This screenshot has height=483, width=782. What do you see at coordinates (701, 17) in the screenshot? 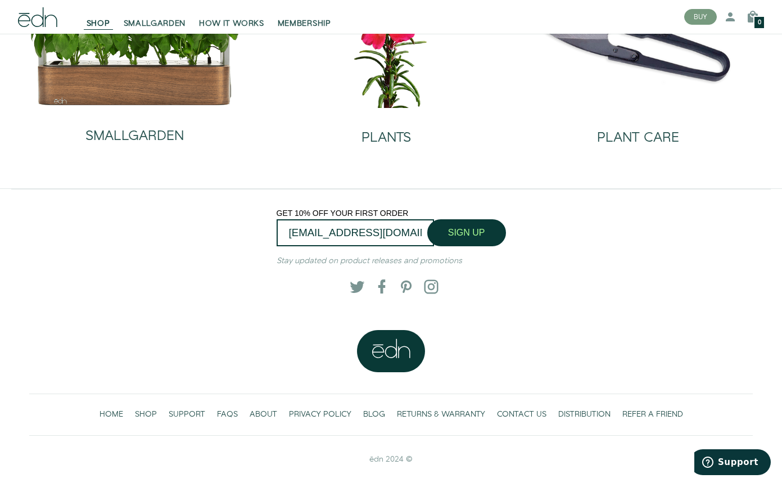
I see `button: BUY` at bounding box center [701, 17].